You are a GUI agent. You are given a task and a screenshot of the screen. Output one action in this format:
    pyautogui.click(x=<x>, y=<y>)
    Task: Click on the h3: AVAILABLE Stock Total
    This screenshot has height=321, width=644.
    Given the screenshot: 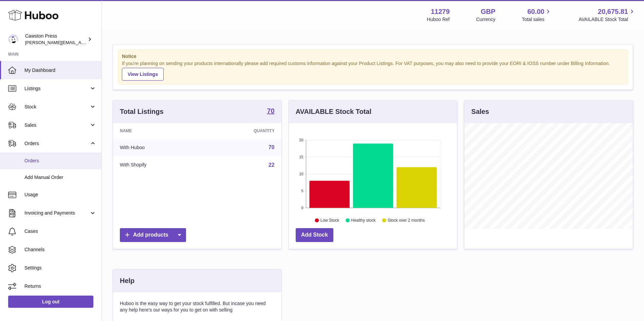 What is the action you would take?
    pyautogui.click(x=333, y=111)
    